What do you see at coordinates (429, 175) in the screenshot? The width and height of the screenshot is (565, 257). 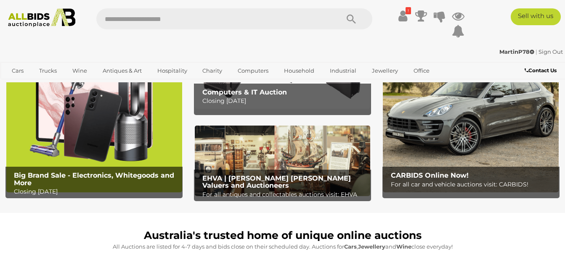 I see `b: CARBIDS Online Now!` at bounding box center [429, 175].